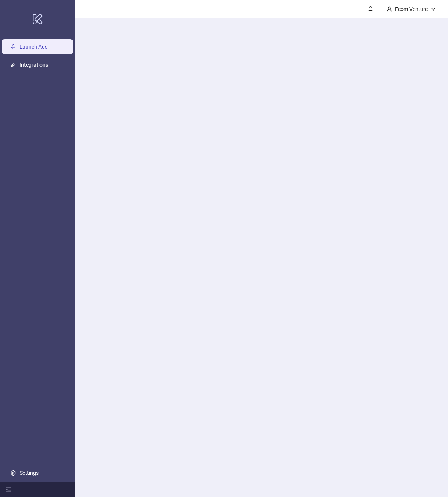 The height and width of the screenshot is (497, 448). What do you see at coordinates (9, 489) in the screenshot?
I see `span: menu-fold` at bounding box center [9, 489].